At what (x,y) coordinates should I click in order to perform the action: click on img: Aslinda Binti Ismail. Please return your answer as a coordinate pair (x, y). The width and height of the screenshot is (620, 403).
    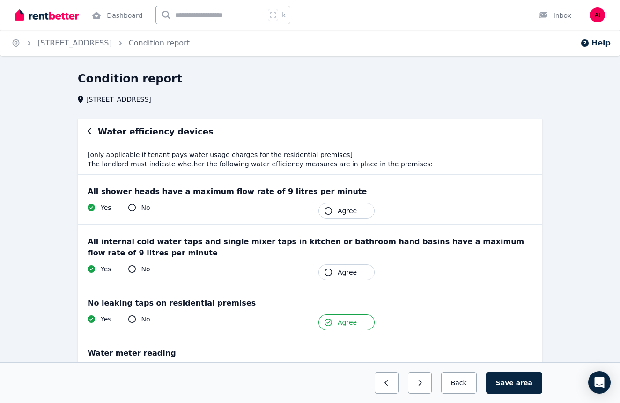
    Looking at the image, I should click on (597, 15).